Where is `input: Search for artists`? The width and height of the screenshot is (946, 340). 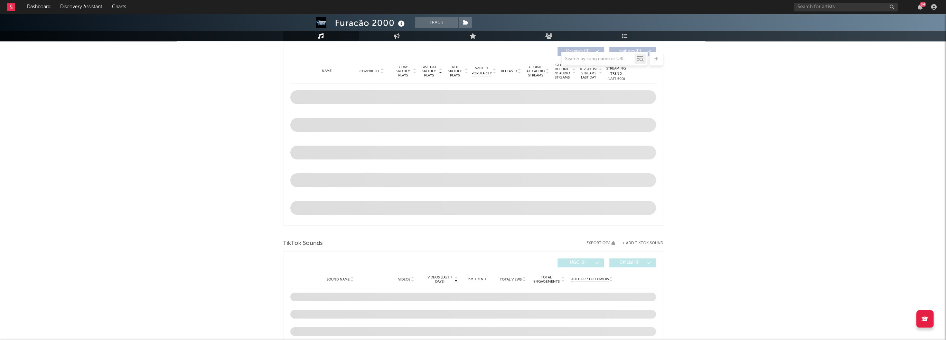 input: Search for artists is located at coordinates (846, 7).